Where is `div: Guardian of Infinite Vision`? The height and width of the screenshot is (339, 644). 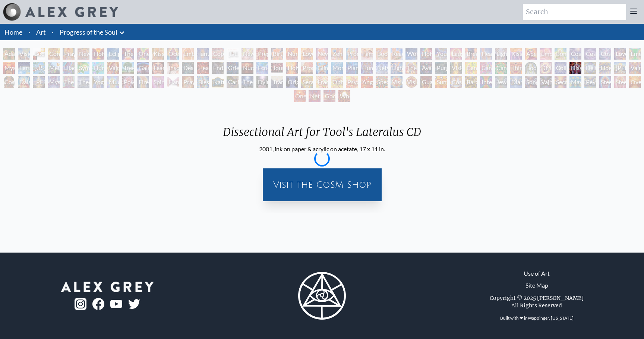
div: Guardian of Infinite Vision is located at coordinates (426, 82).